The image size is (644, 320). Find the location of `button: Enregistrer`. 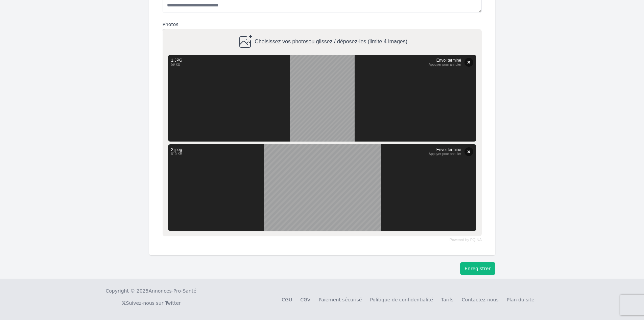

button: Enregistrer is located at coordinates (478, 268).